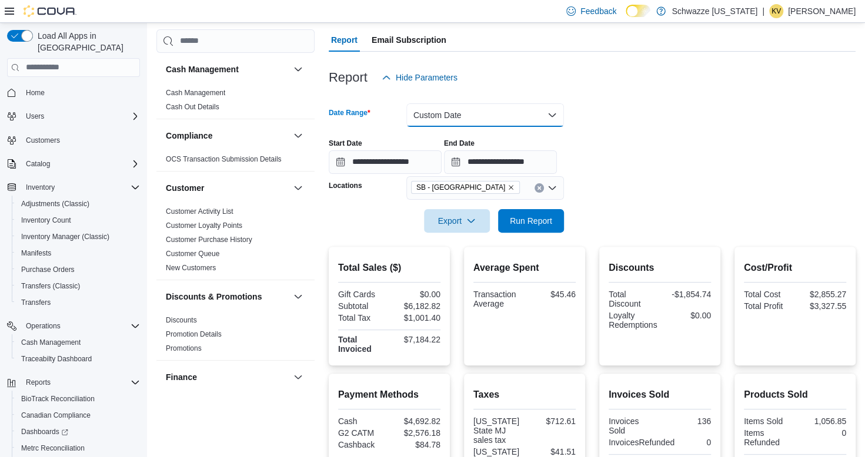 This screenshot has width=865, height=457. Describe the element at coordinates (78, 270) in the screenshot. I see `button: Purchase Orders` at that location.